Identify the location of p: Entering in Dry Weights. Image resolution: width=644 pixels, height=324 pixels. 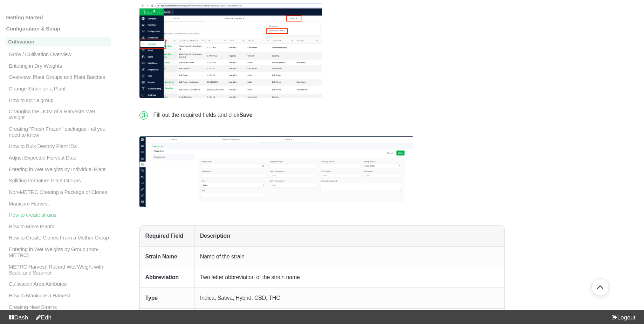
(59, 65).